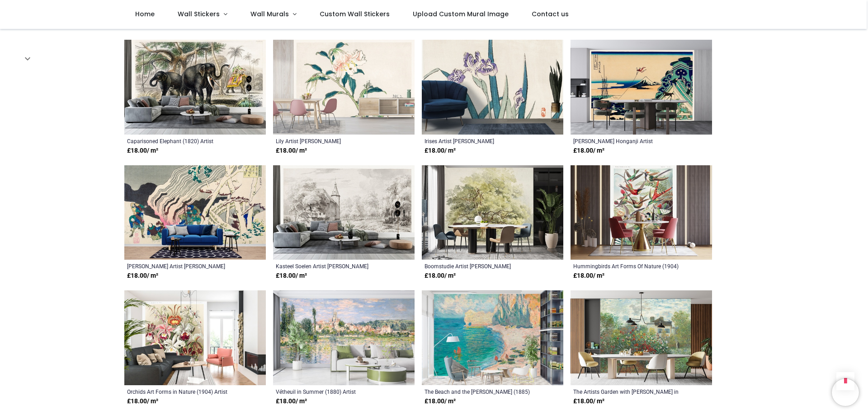  What do you see at coordinates (269, 14) in the screenshot?
I see `span: Wall Murals` at bounding box center [269, 14].